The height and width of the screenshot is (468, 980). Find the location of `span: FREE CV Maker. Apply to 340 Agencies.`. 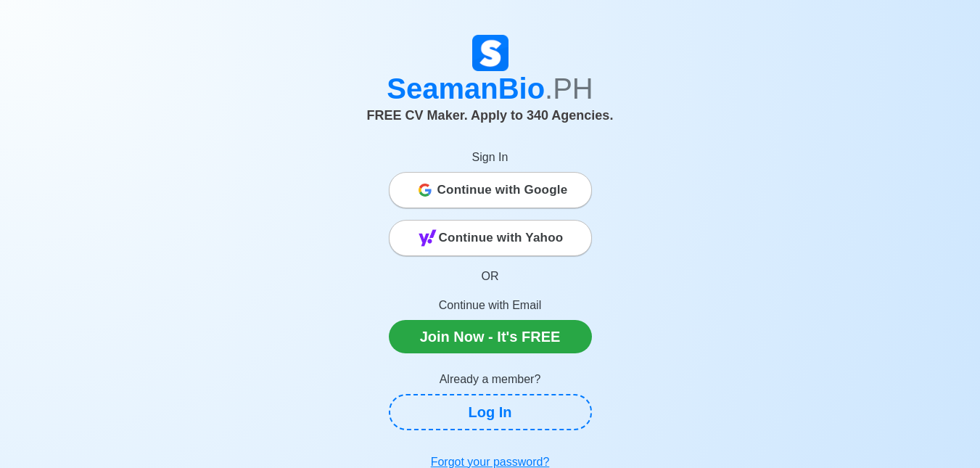

span: FREE CV Maker. Apply to 340 Agencies. is located at coordinates (490, 115).